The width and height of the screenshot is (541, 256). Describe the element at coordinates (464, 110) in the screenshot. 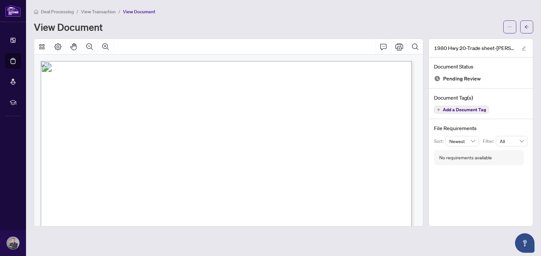

I see `span: Add a Document Tag` at that location.